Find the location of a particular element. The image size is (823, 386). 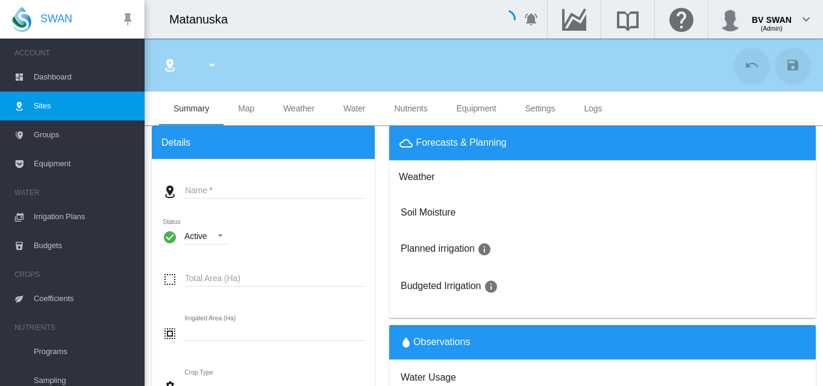

md-icon: icon-chevron-down is located at coordinates (806, 19).